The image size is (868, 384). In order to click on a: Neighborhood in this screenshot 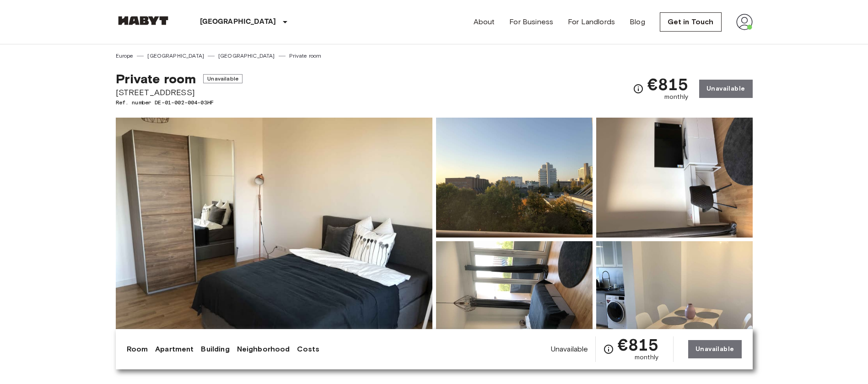, I will do `click(264, 349)`.